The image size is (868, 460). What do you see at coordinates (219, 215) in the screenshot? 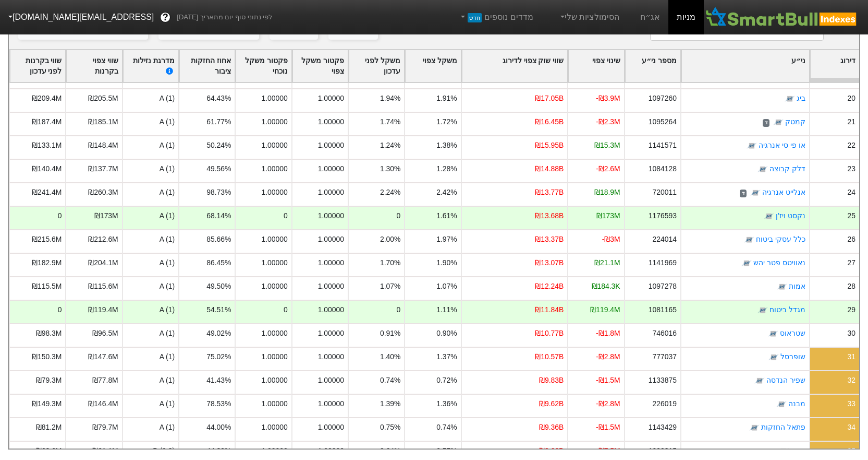
I see `div: 68.14%` at bounding box center [219, 215].